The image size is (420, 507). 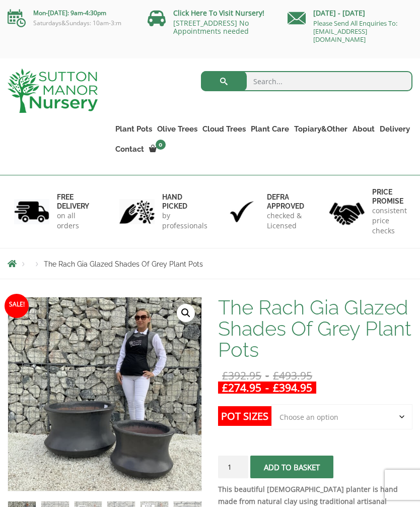 I want to click on a: Cloud Trees, so click(x=224, y=129).